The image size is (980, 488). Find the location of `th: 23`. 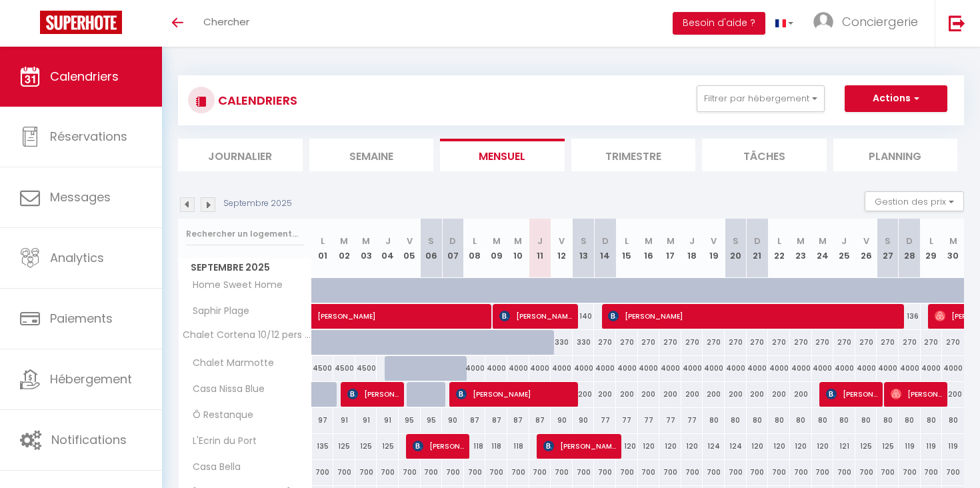

th: 23 is located at coordinates (800, 248).